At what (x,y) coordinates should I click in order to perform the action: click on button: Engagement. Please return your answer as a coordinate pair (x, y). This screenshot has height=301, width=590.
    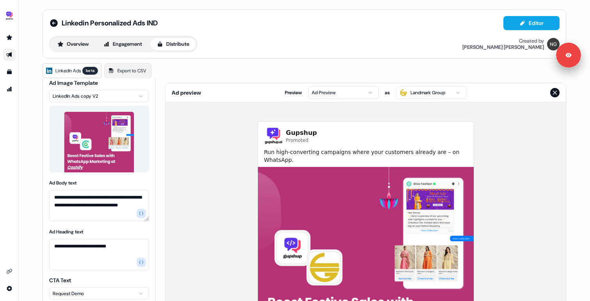
    Looking at the image, I should click on (123, 44).